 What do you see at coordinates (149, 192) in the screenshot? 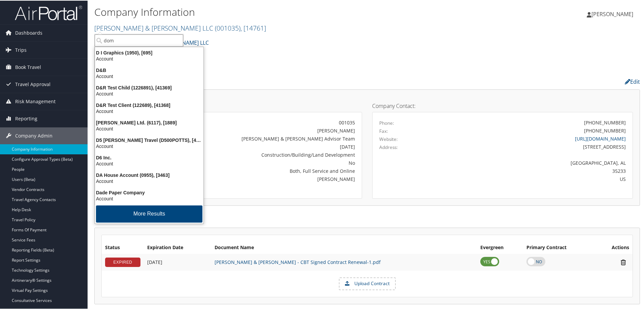
I see `div: Dade Paper Company` at bounding box center [149, 192].